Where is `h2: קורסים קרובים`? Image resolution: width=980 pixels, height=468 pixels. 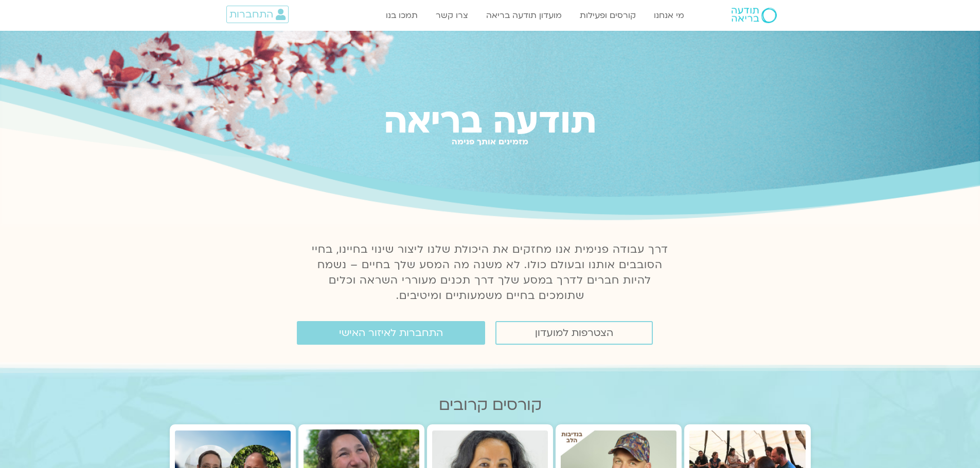 h2: קורסים קרובים is located at coordinates (490, 405).